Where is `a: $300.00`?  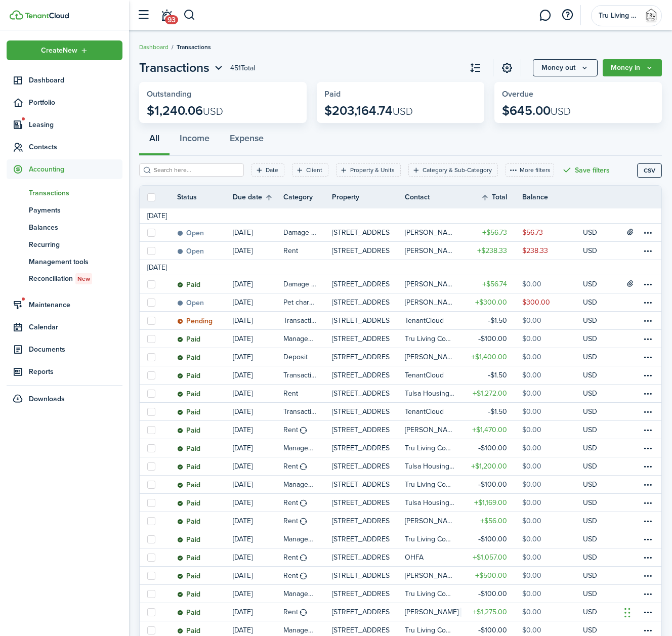
a: $300.00 is located at coordinates (492, 302).